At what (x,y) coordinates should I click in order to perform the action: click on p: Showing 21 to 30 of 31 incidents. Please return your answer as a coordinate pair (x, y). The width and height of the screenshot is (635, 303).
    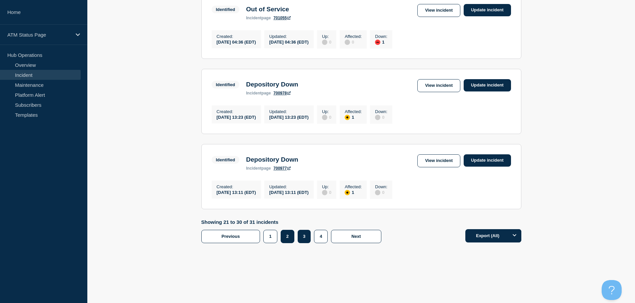
    Looking at the image, I should click on (293, 222).